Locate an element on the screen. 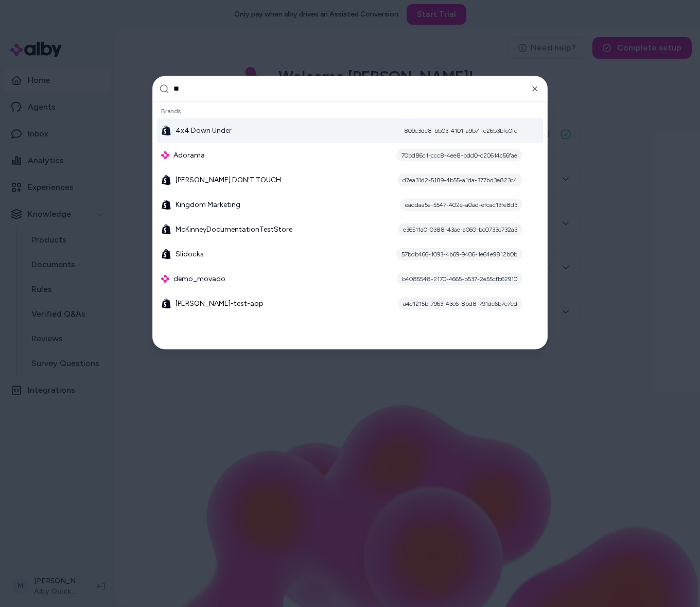 This screenshot has height=607, width=700. div: 57bdb466-1093-4b69-9406-1e64e9812b0b is located at coordinates (459, 254).